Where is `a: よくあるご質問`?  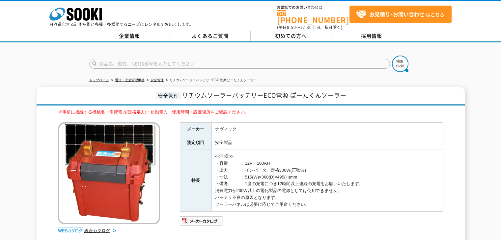 a: よくあるご質問 is located at coordinates (210, 36).